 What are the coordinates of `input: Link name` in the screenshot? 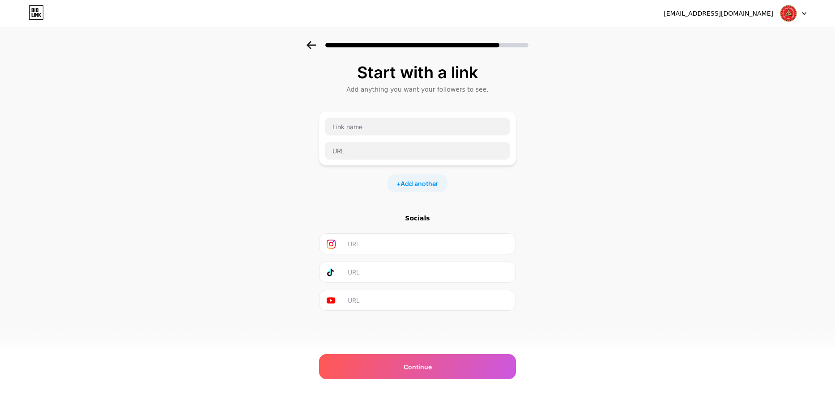 It's located at (418, 127).